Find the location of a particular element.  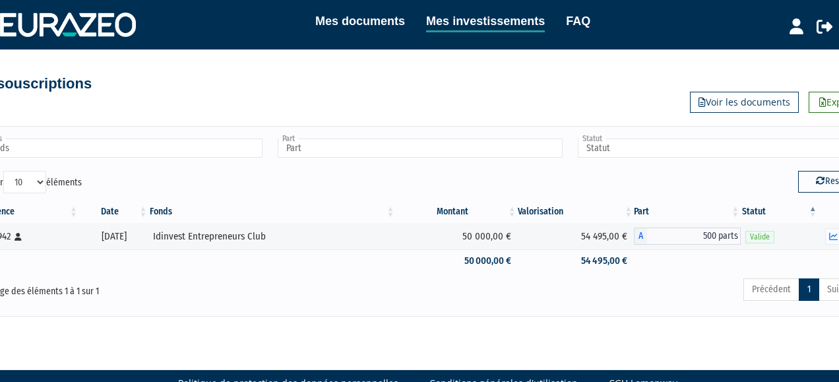

span: 500 parts is located at coordinates (694, 236).